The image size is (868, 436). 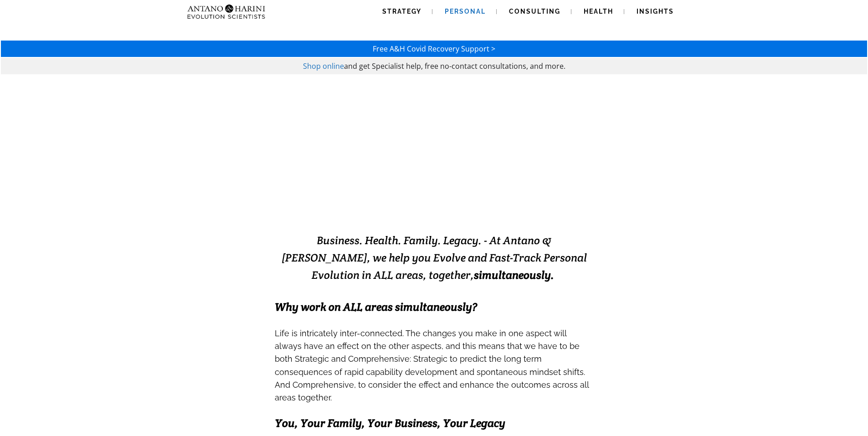 I want to click on a: Shop online, so click(x=324, y=66).